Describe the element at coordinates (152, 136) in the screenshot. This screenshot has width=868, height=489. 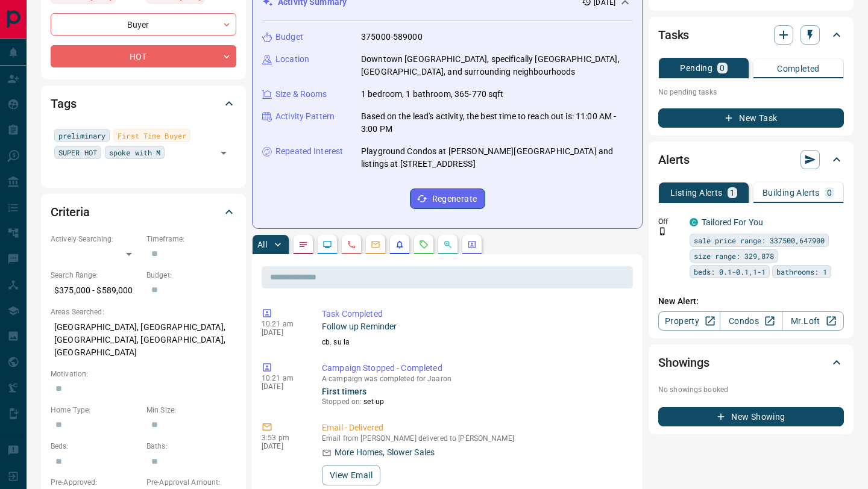
I see `span: First Time Buyer` at that location.